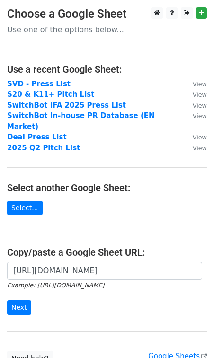  What do you see at coordinates (44, 148) in the screenshot?
I see `a: 2025 Q2 Pitch List` at bounding box center [44, 148].